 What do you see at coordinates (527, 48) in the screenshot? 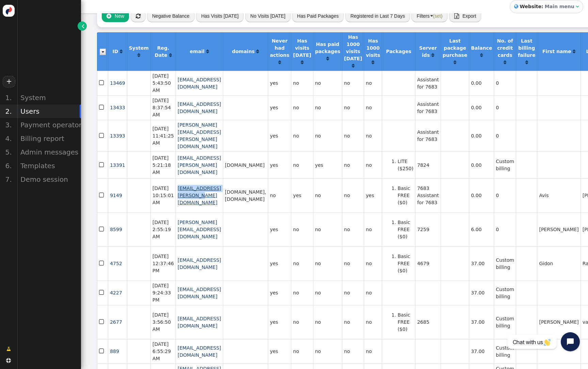
I see `b: Last billing failure` at bounding box center [527, 48].